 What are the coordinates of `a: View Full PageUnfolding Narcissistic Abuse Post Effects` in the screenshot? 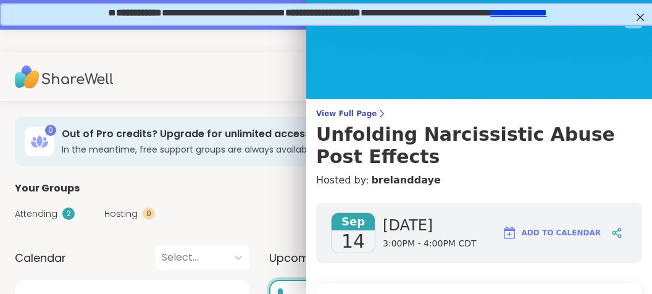 It's located at (479, 138).